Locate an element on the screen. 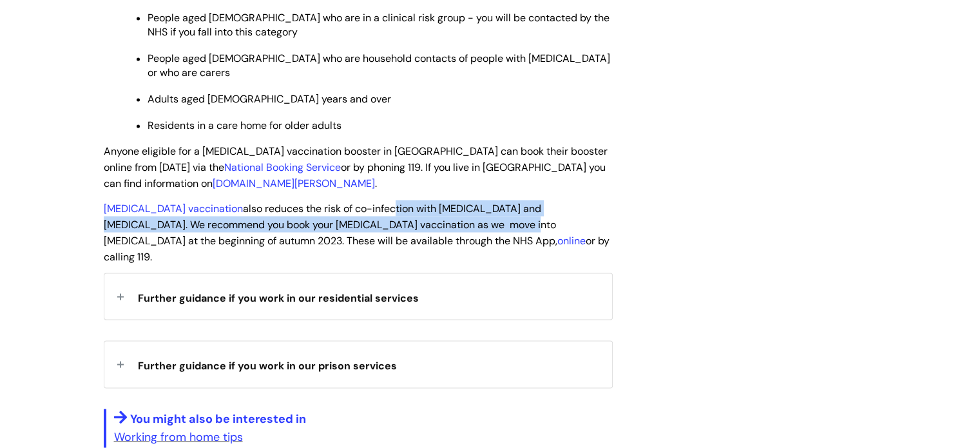 This screenshot has width=980, height=448. span: You might also be interested in is located at coordinates (218, 418).